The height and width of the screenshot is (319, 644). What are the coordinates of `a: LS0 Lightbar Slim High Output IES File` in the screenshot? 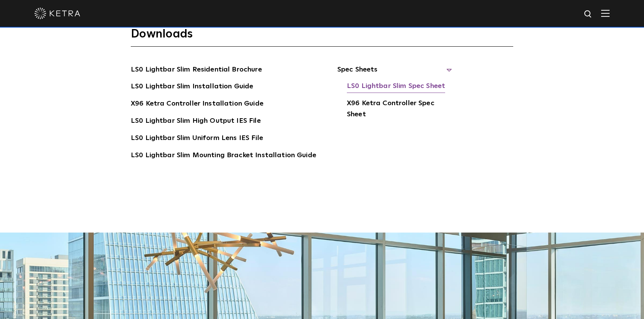 It's located at (196, 121).